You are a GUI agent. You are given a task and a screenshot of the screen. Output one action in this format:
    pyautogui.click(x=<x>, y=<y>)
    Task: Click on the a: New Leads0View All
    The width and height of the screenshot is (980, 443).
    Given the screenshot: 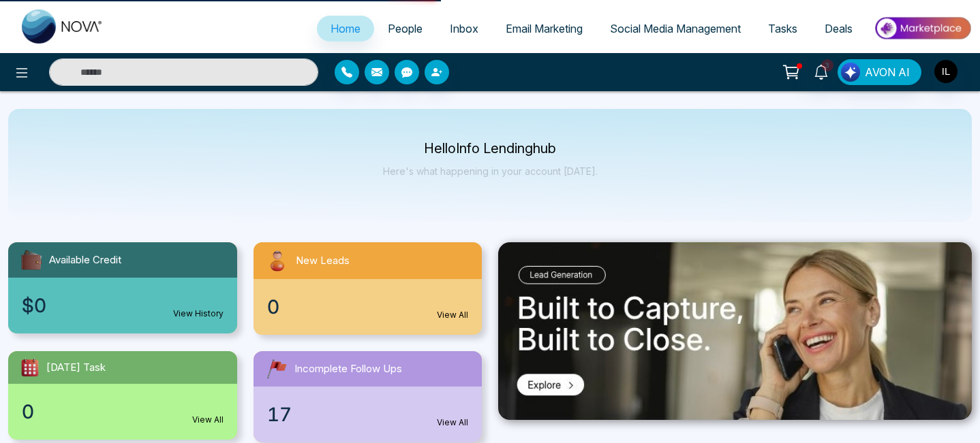 What is the action you would take?
    pyautogui.click(x=368, y=289)
    